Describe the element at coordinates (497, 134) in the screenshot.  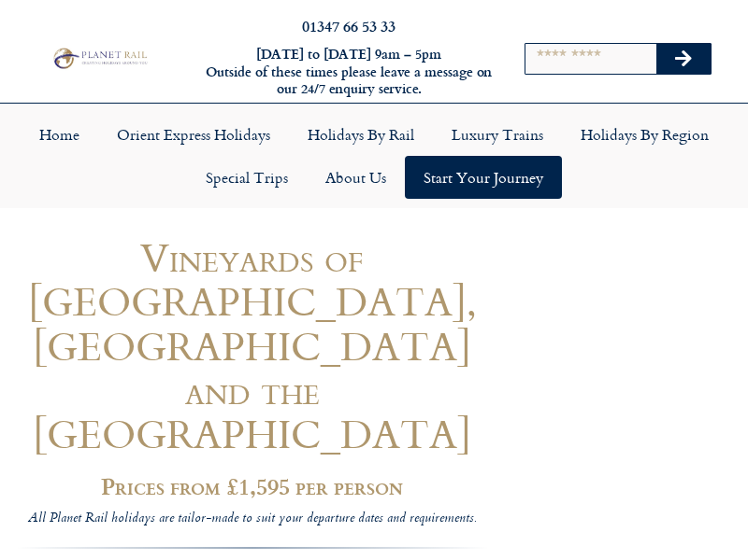
I see `a: Luxury Trains` at that location.